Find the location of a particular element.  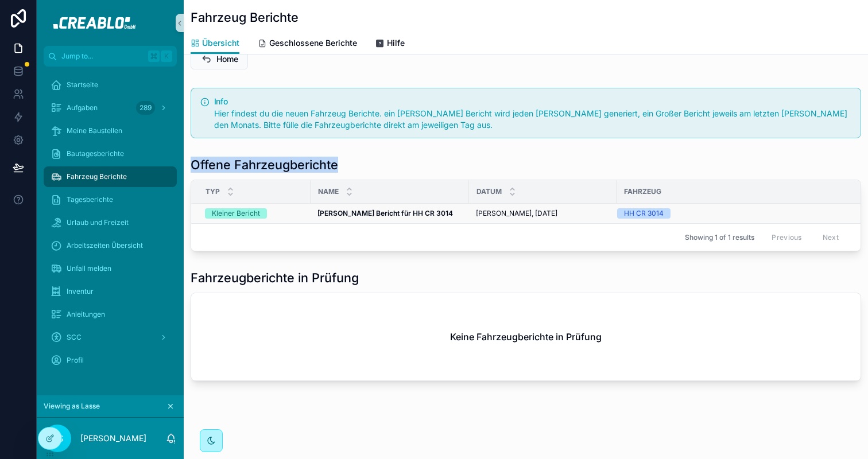

span: Showing 1 of 1 results is located at coordinates (720, 237).